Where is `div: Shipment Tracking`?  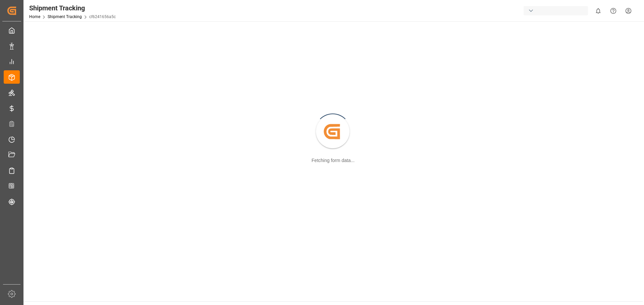
div: Shipment Tracking is located at coordinates (73, 8).